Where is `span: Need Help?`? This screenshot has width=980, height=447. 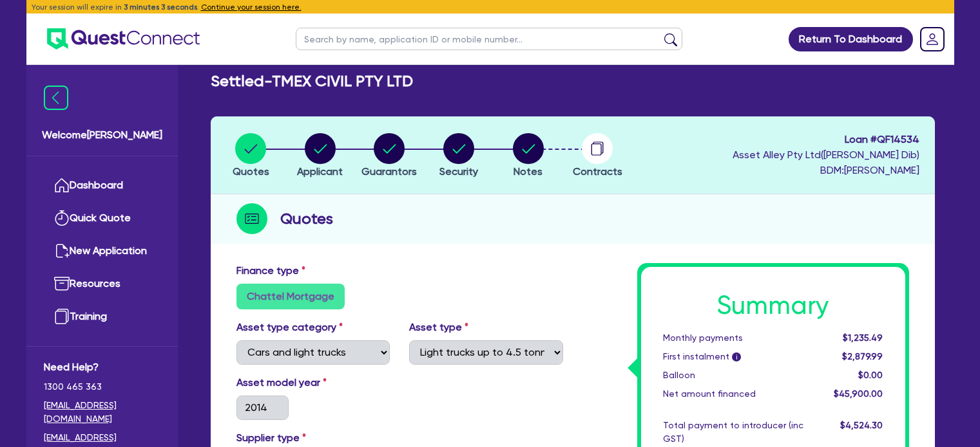
span: Need Help? is located at coordinates (101, 367).